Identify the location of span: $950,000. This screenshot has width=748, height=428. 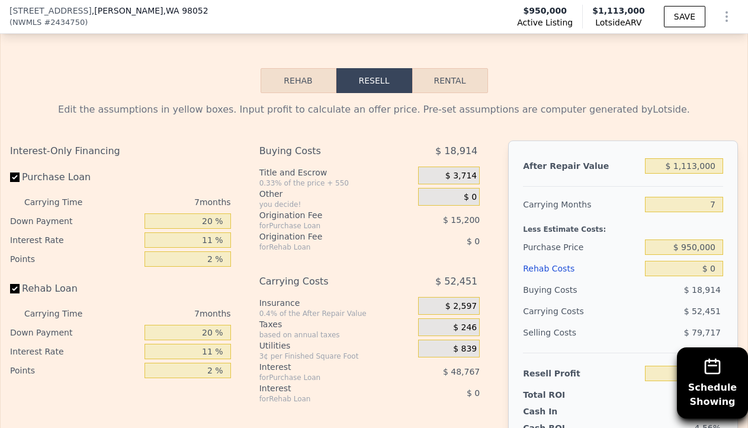
(545, 11).